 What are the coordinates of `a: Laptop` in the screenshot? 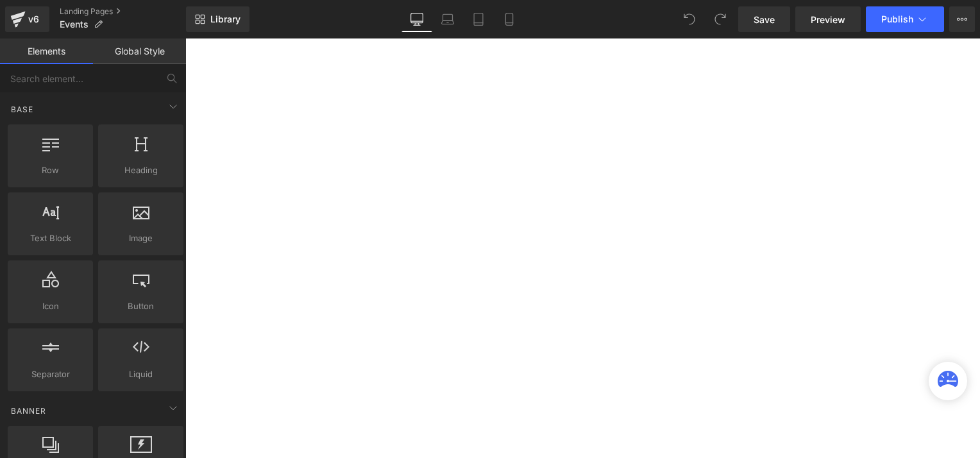 It's located at (448, 19).